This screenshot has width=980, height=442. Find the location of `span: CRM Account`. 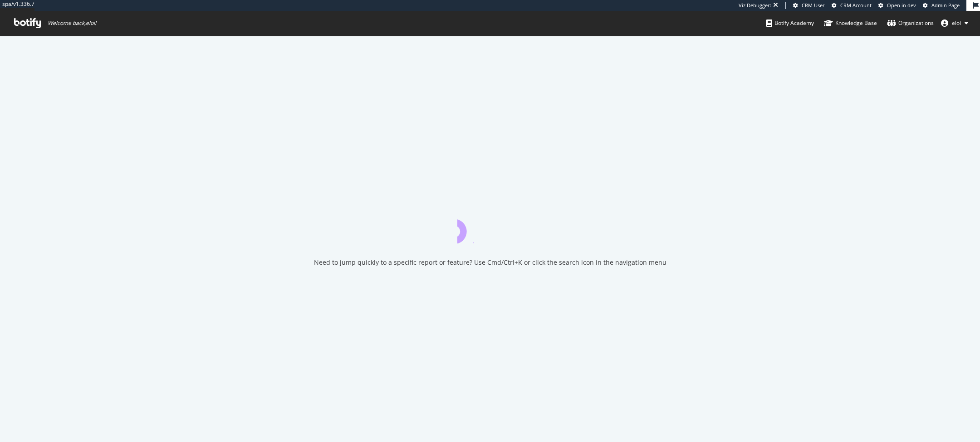

span: CRM Account is located at coordinates (856, 5).